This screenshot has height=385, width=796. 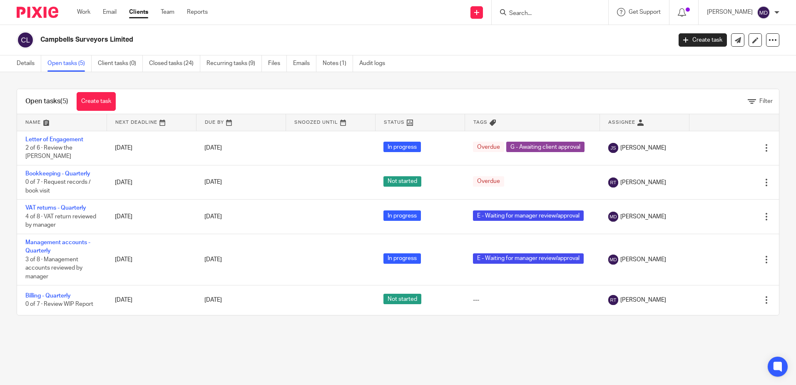 What do you see at coordinates (48, 296) in the screenshot?
I see `a: Billing - Quarterly` at bounding box center [48, 296].